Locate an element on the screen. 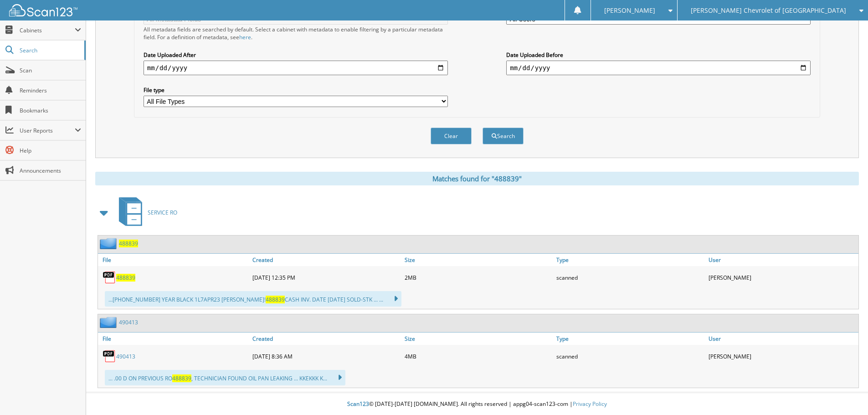 The height and width of the screenshot is (415, 868). div: 2MB is located at coordinates (479, 277).